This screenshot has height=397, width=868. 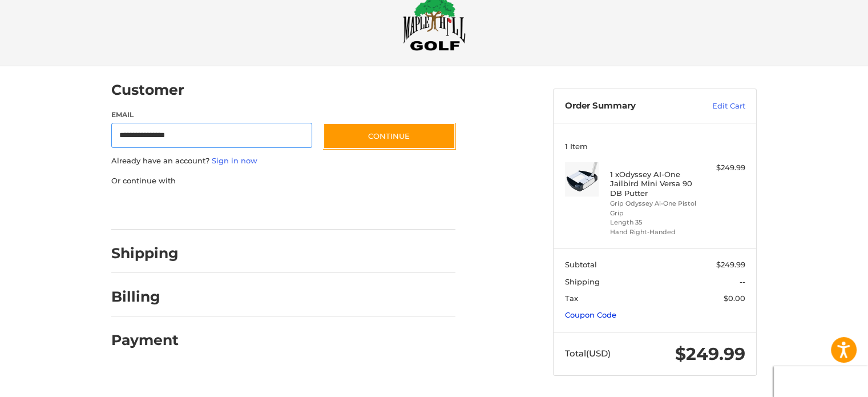 What do you see at coordinates (626, 106) in the screenshot?
I see `h3: Order Summary` at bounding box center [626, 106].